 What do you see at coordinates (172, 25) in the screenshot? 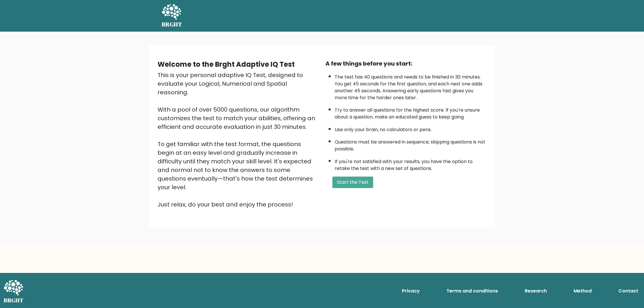
I see `h5: BRGHT` at bounding box center [172, 25].